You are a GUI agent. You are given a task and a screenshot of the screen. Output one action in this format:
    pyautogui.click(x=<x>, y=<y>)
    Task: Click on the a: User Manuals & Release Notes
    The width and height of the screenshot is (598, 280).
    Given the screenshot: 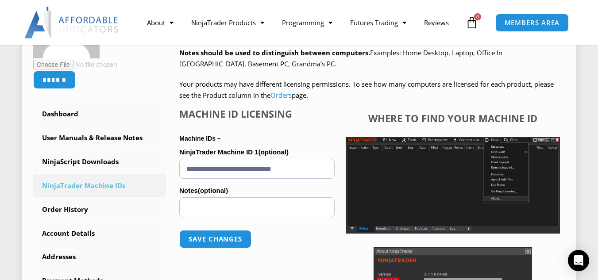 What is the action you would take?
    pyautogui.click(x=100, y=138)
    